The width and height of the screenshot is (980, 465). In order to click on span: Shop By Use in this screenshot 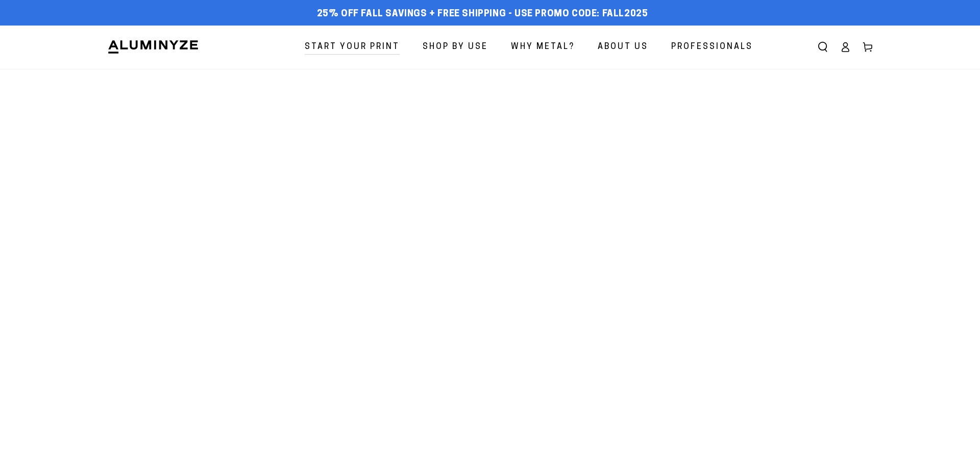, I will do `click(455, 47)`.